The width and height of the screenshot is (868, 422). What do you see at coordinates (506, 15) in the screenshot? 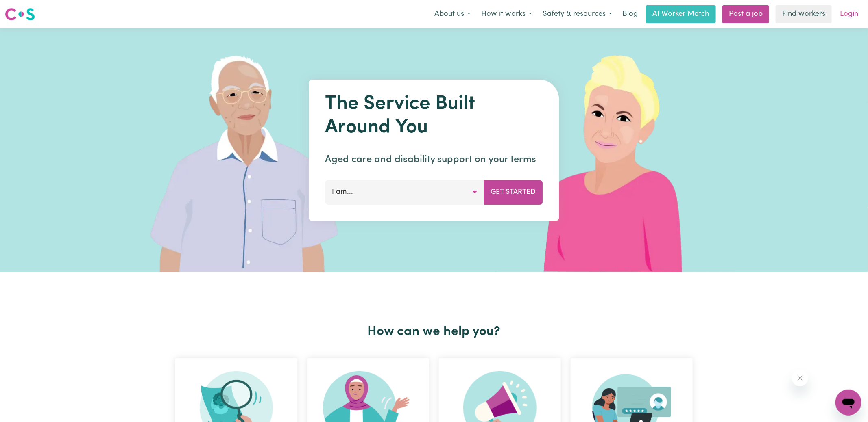
I see `button: How it works` at bounding box center [506, 15].